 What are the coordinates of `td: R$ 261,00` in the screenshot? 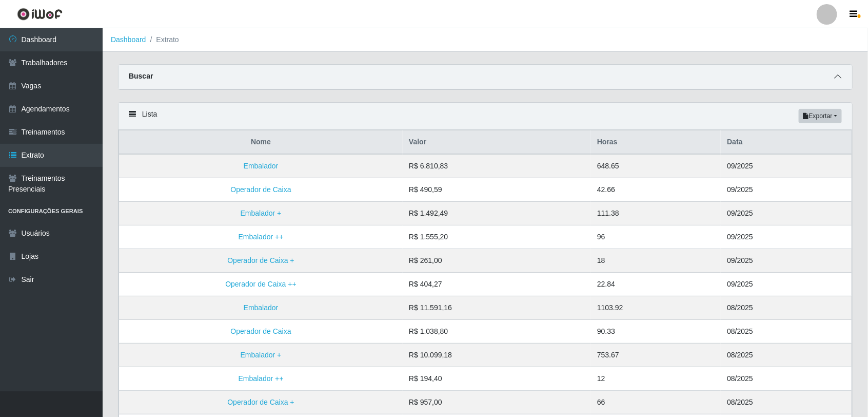 It's located at (497, 260).